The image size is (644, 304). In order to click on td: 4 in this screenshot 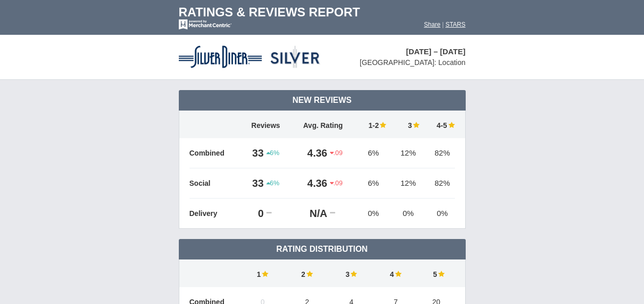, I will do `click(395, 274)`.